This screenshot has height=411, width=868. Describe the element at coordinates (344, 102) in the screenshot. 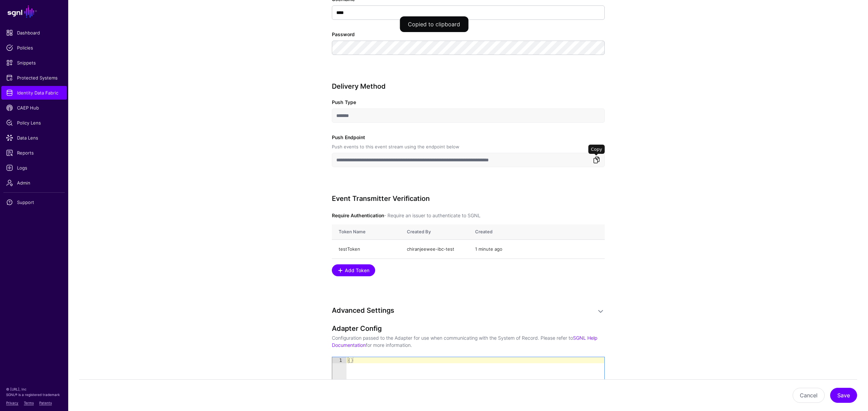

I see `label: Push Type` at that location.